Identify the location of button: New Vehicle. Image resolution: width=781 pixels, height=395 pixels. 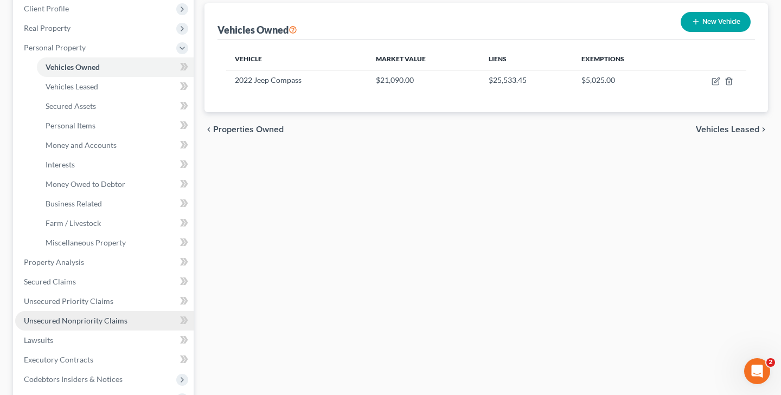
(715, 22).